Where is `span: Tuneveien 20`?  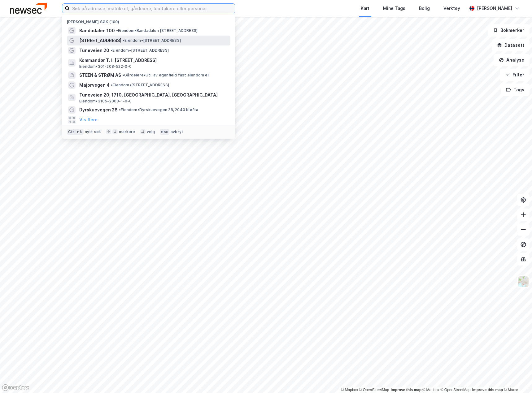 span: Tuneveien 20 is located at coordinates (94, 51).